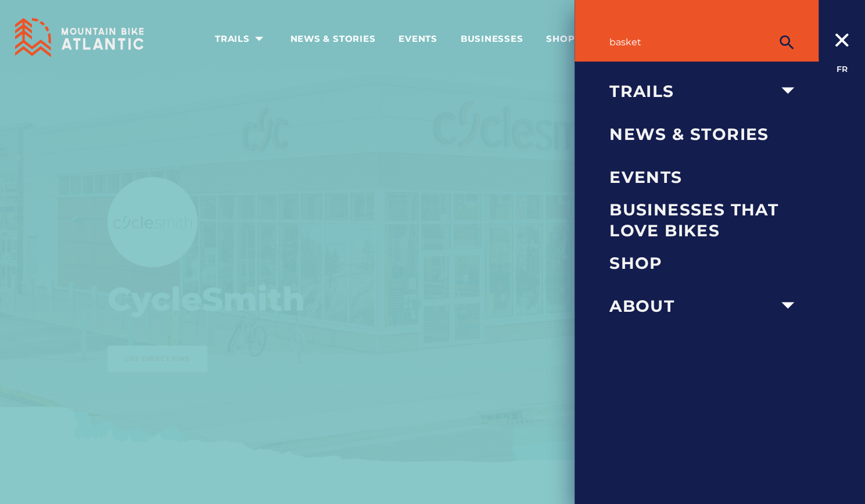 The image size is (865, 504). I want to click on button: search, so click(786, 42).